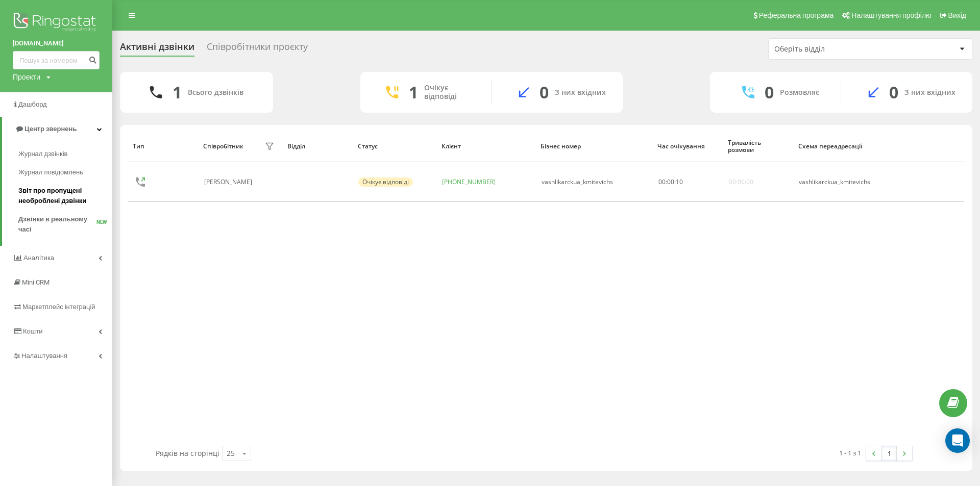 This screenshot has height=486, width=980. What do you see at coordinates (36, 282) in the screenshot?
I see `span: Mini CRM` at bounding box center [36, 282].